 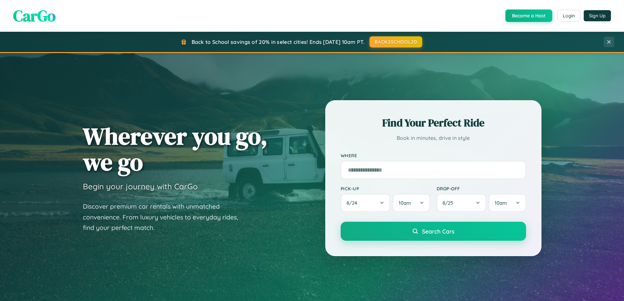 What do you see at coordinates (529, 16) in the screenshot?
I see `button: Become a Host` at bounding box center [529, 16].